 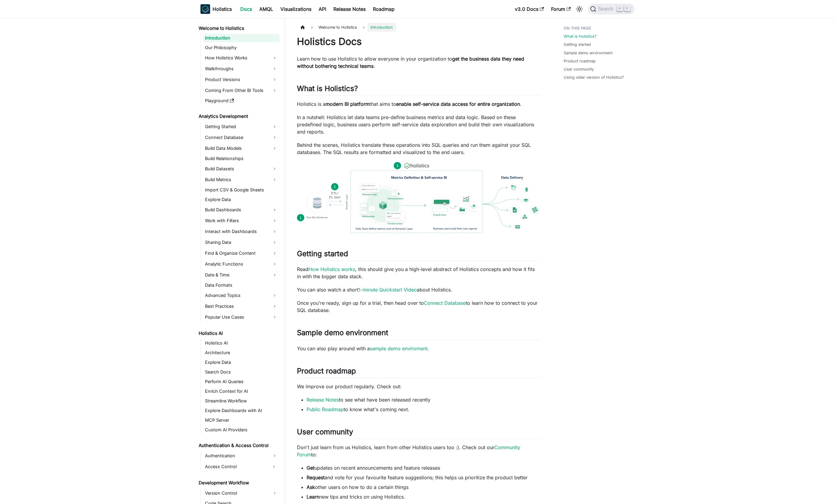 What do you see at coordinates (418, 451) in the screenshot?
I see `p: Don't just learn from us Holistics, learn from other Holistics users too :). Check out our to:` at bounding box center [418, 451].